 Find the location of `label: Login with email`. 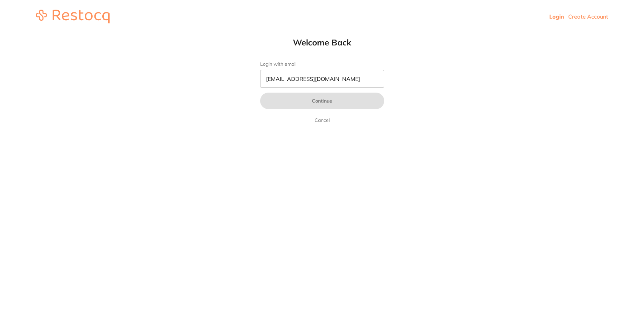

label: Login with email is located at coordinates (322, 64).